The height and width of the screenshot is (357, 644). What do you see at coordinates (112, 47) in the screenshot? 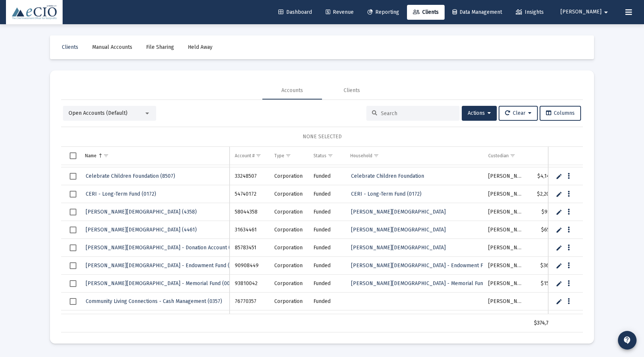
I see `span: Manual Accounts` at bounding box center [112, 47].